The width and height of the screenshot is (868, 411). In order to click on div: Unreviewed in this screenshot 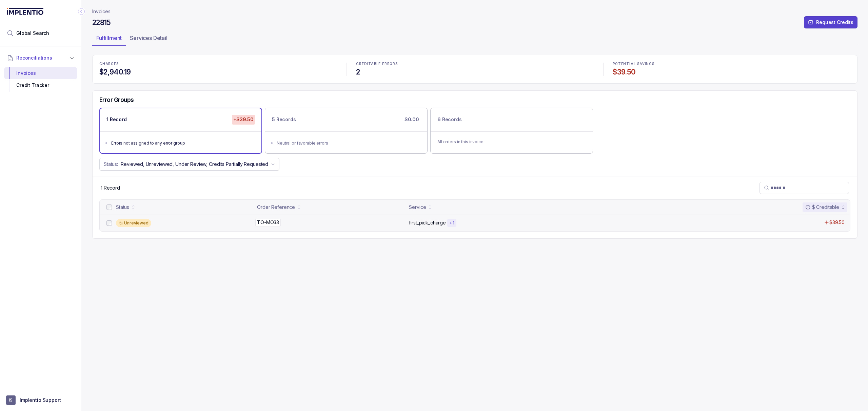, I will do `click(134, 223)`.